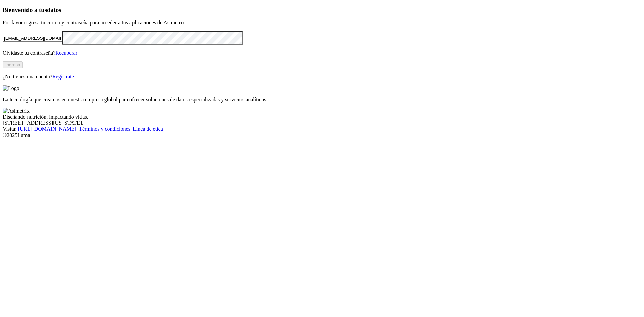 This screenshot has width=644, height=317. Describe the element at coordinates (322, 77) in the screenshot. I see `p: ¿No tienes una cuenta?` at that location.